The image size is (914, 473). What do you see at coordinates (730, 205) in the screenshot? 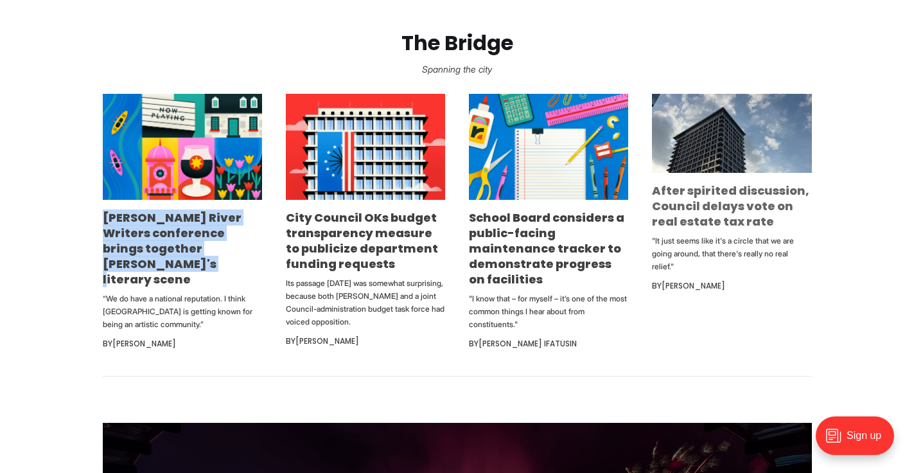
I see `a: After spirited discussion, Council delays vote on real estate tax rate` at bounding box center [730, 205].